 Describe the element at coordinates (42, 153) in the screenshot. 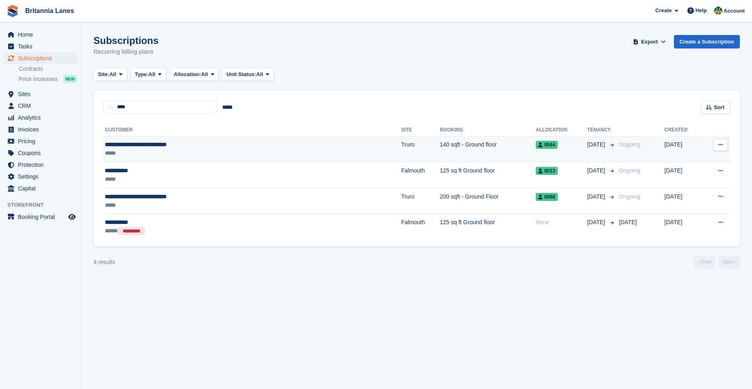

I see `span: Coupons` at that location.